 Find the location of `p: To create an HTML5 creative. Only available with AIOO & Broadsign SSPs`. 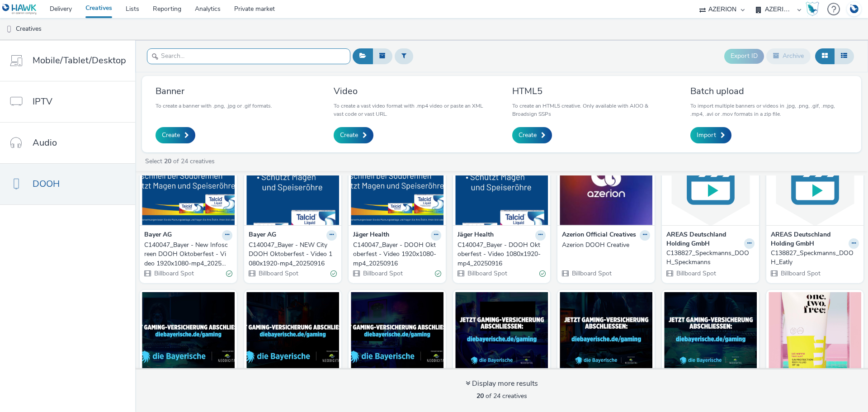

p: To create an HTML5 creative. Only available with AIOO & Broadsign SSPs is located at coordinates (591, 110).